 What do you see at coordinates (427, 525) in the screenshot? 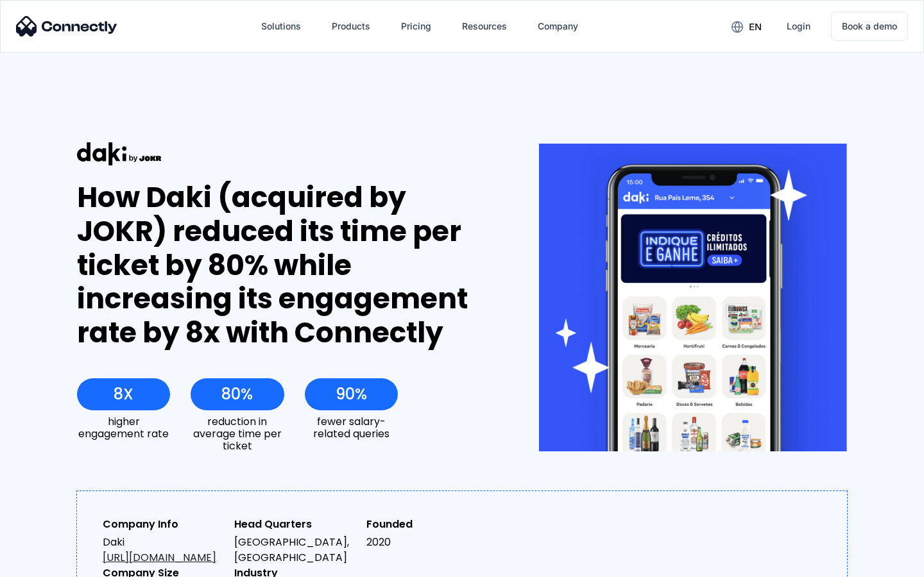
I see `div: Founded` at bounding box center [427, 525].